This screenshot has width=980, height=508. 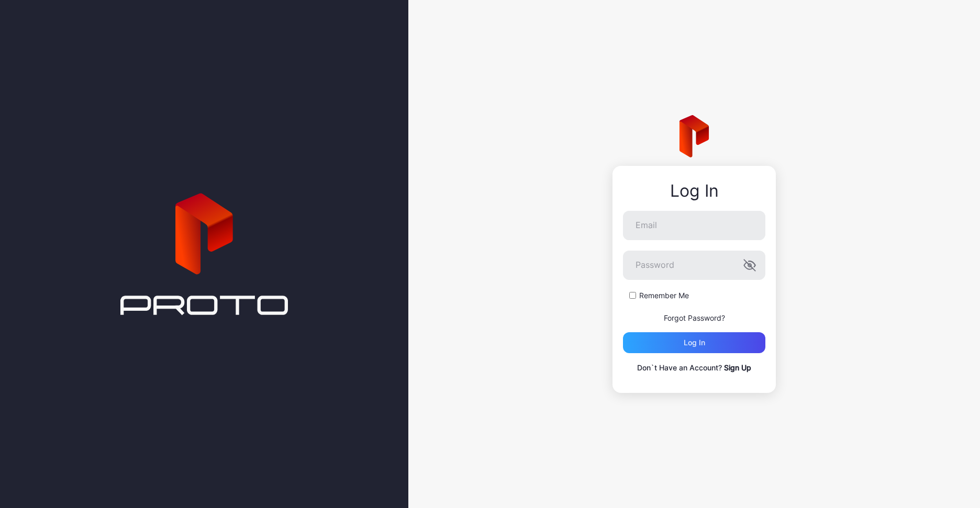 I want to click on a: Forgot Password?, so click(x=694, y=318).